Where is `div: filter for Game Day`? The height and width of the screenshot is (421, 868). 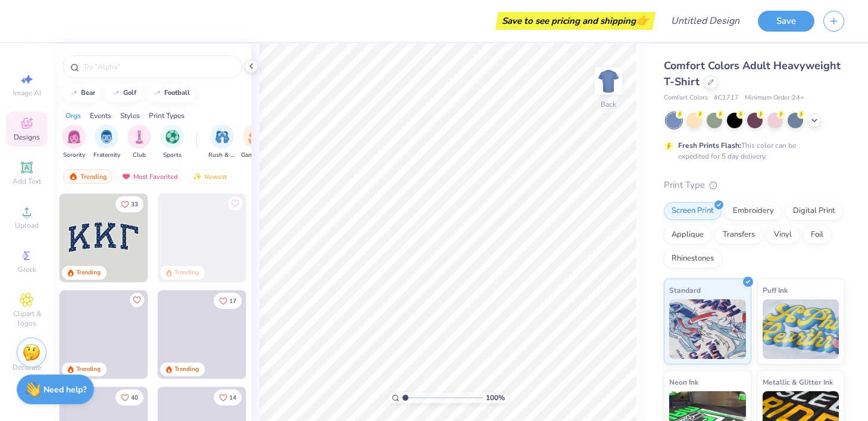 div: filter for Game Day is located at coordinates (255, 142).